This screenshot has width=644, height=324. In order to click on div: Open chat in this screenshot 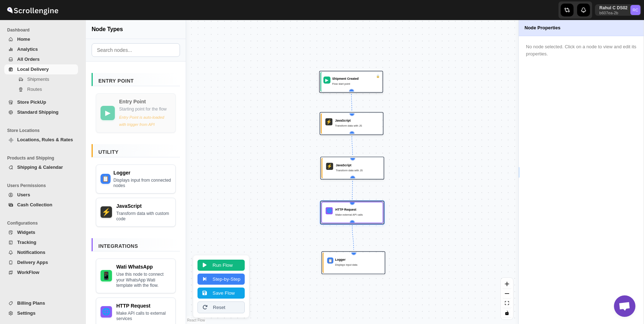, I will do `click(625, 306)`.